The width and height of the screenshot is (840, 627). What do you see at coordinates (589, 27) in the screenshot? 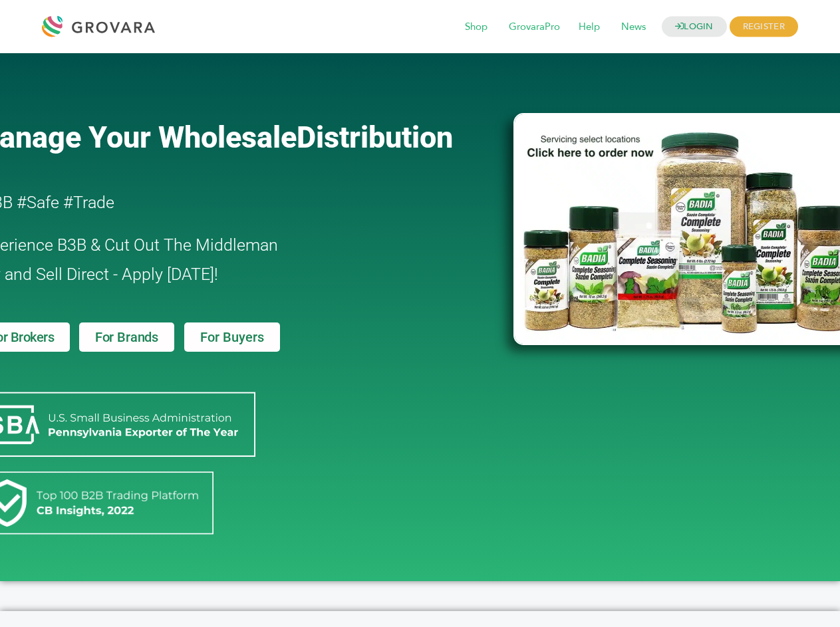
I see `a: Help` at bounding box center [589, 27].